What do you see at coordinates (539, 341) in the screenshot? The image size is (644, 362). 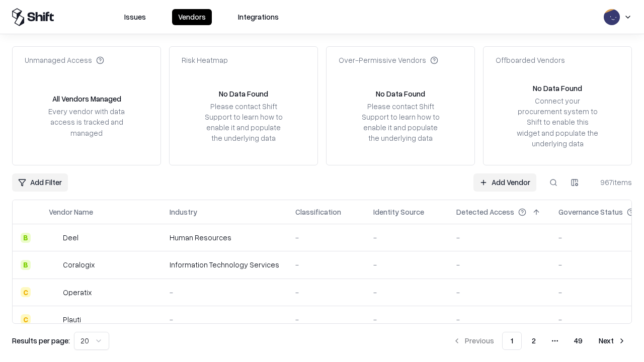 I see `nav: pagination` at bounding box center [539, 341].